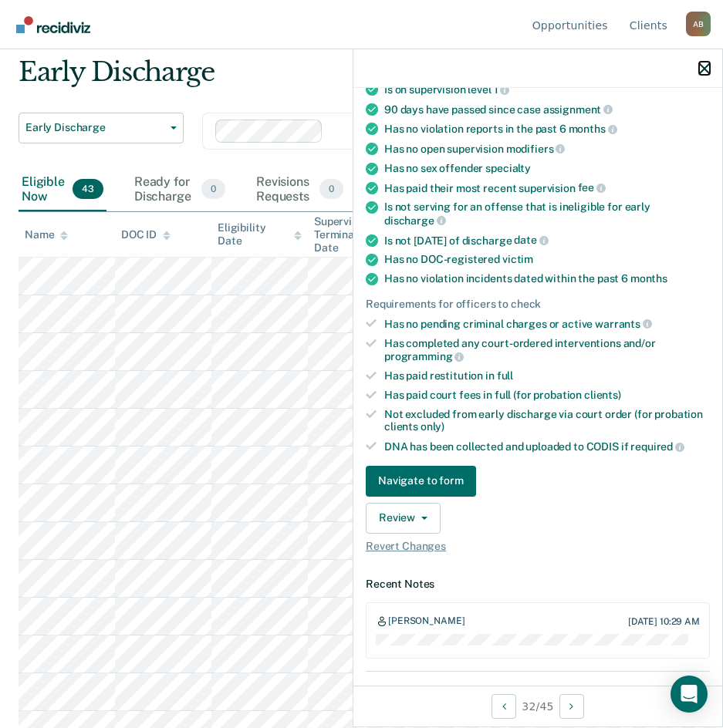 This screenshot has height=728, width=723. I want to click on button: Previous Opportunity, so click(504, 707).